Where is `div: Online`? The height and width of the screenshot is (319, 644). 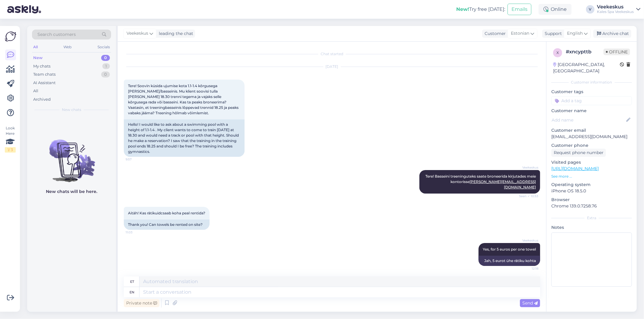 div: Online is located at coordinates (555, 9).